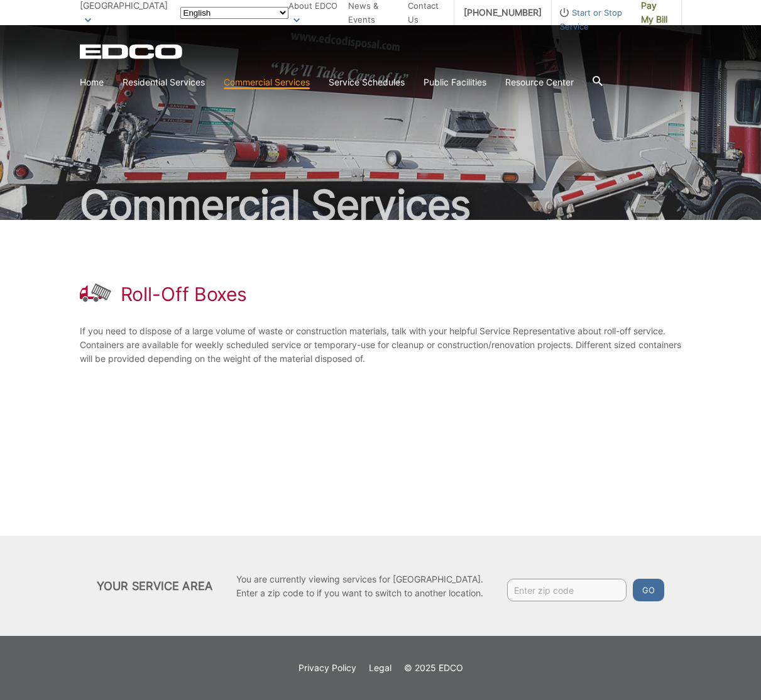  What do you see at coordinates (366, 82) in the screenshot?
I see `a: Service Schedules` at bounding box center [366, 82].